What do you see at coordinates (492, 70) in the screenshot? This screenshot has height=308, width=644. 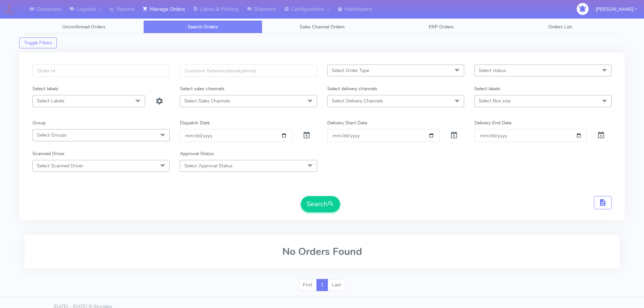 I see `span: Select status` at bounding box center [492, 70].